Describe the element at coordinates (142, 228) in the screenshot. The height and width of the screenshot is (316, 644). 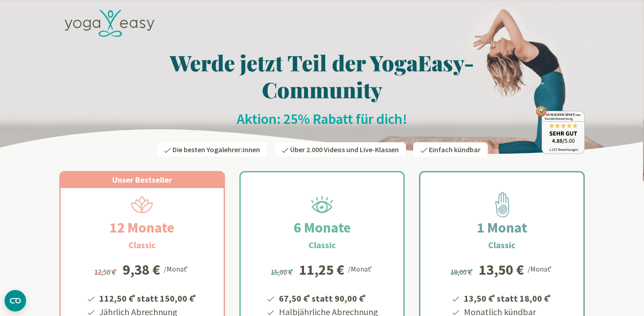
I see `h2: 12 Monate` at that location.